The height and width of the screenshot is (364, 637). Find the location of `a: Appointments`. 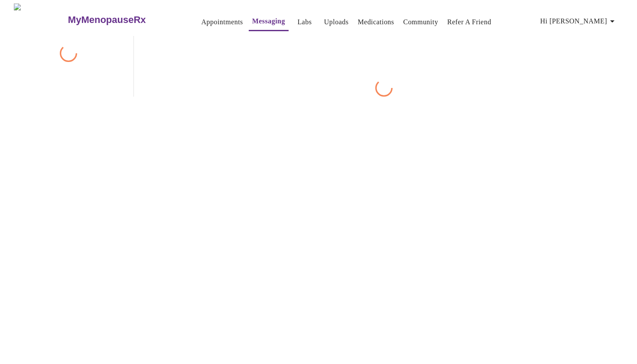

a: Appointments is located at coordinates (222, 22).